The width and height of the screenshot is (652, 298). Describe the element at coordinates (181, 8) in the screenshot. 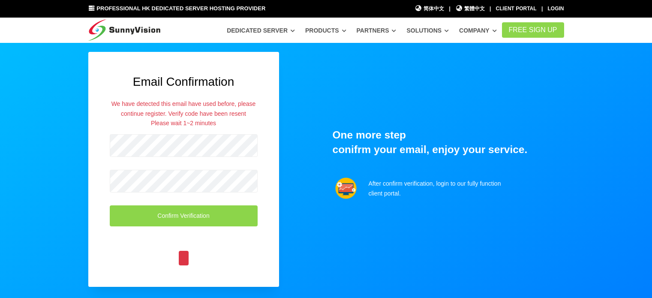

I see `span: Professional HK Dedicated Server Hosting Provider` at that location.